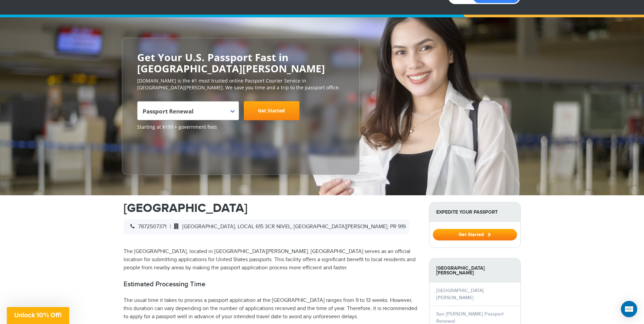 This screenshot has width=644, height=324. I want to click on div: Unlock 10% Off!, so click(38, 315).